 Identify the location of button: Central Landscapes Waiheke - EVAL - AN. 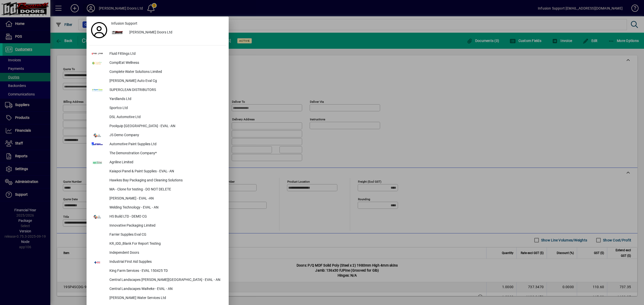
(158, 289).